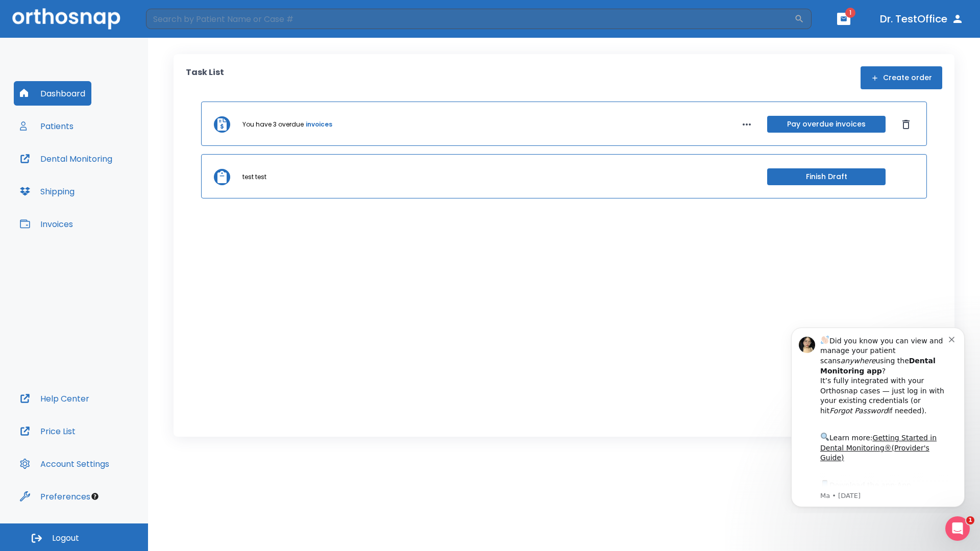 The width and height of the screenshot is (980, 551). I want to click on a: Preferences, so click(55, 497).